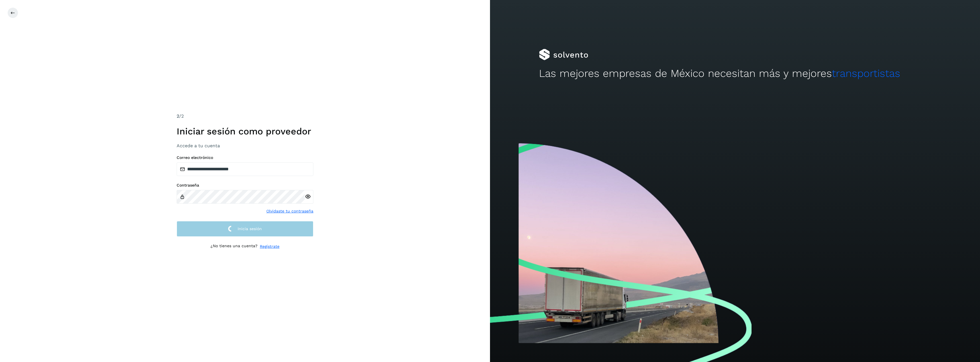  What do you see at coordinates (735, 74) in the screenshot?
I see `h2: Las mejores empresas de México necesitan más y mejores` at bounding box center [735, 74].